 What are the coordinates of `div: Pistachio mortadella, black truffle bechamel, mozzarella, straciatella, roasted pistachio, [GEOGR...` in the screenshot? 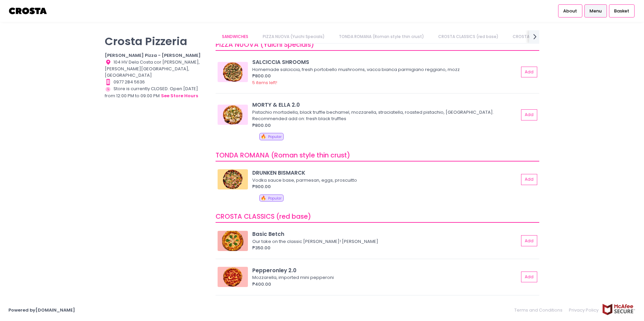 It's located at (385, 115).